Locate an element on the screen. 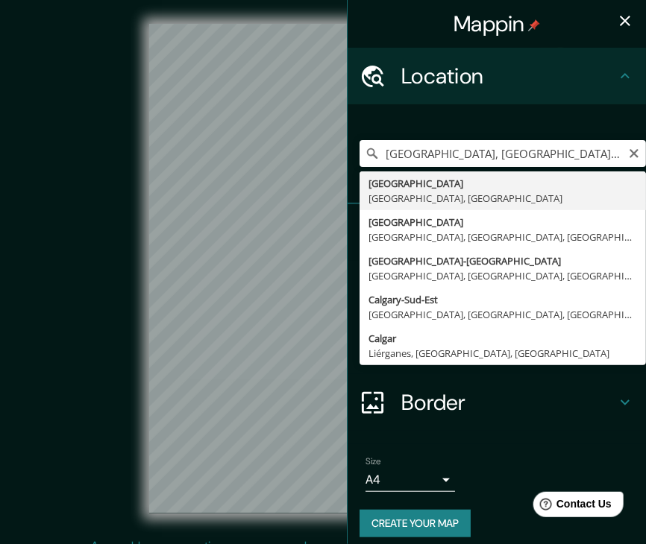 The height and width of the screenshot is (544, 646). img: pin-icon.png is located at coordinates (534, 25).